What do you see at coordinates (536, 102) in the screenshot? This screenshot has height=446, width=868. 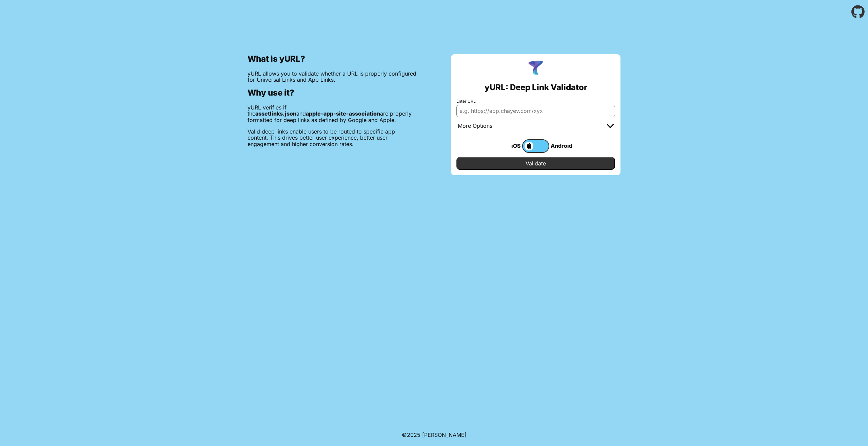 I see `label: Enter URL` at bounding box center [536, 102].